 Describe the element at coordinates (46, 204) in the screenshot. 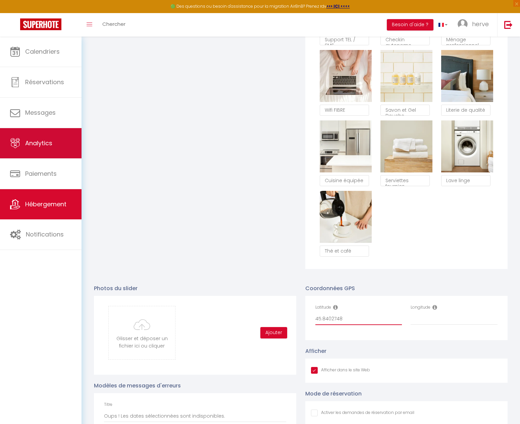

I see `span: Hébergement` at that location.